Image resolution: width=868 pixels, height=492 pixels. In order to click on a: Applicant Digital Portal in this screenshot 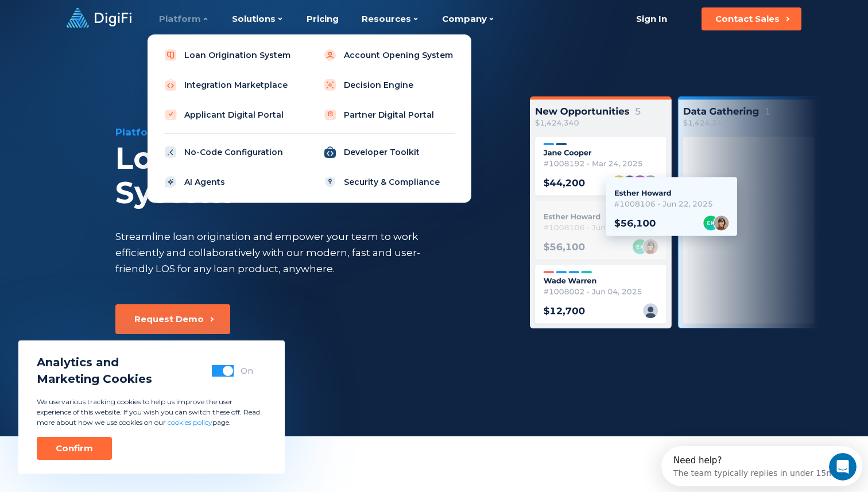, I will do `click(230, 115)`.